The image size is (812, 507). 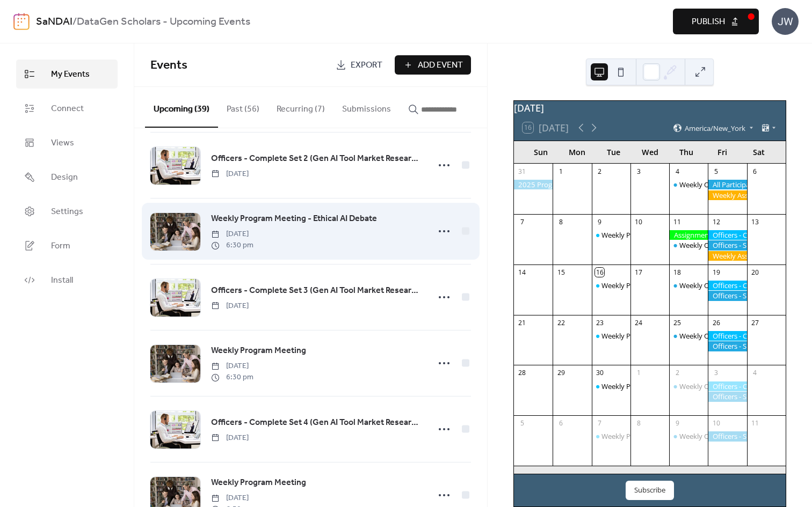 I want to click on div: 28, so click(x=522, y=373).